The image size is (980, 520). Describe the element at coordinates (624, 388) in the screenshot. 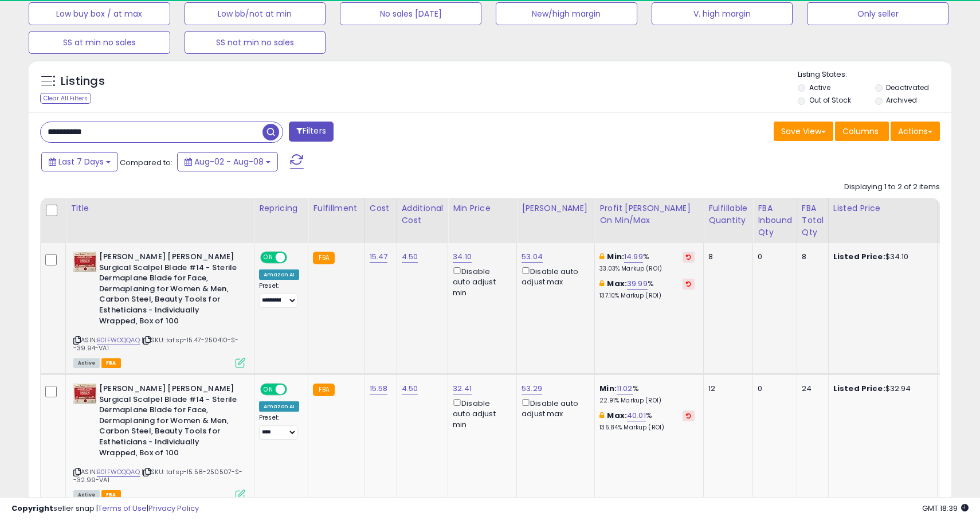

I see `a: 11.02` at that location.